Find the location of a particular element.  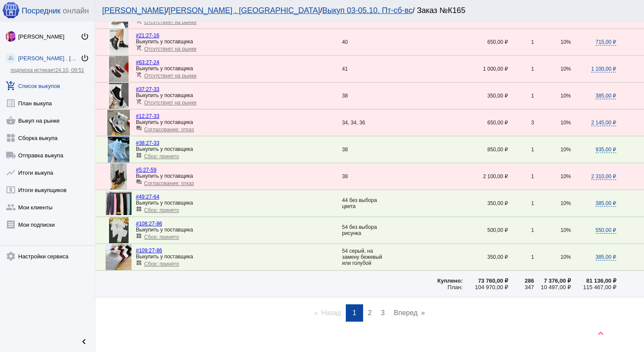

a: #5:27-59 is located at coordinates (146, 170).